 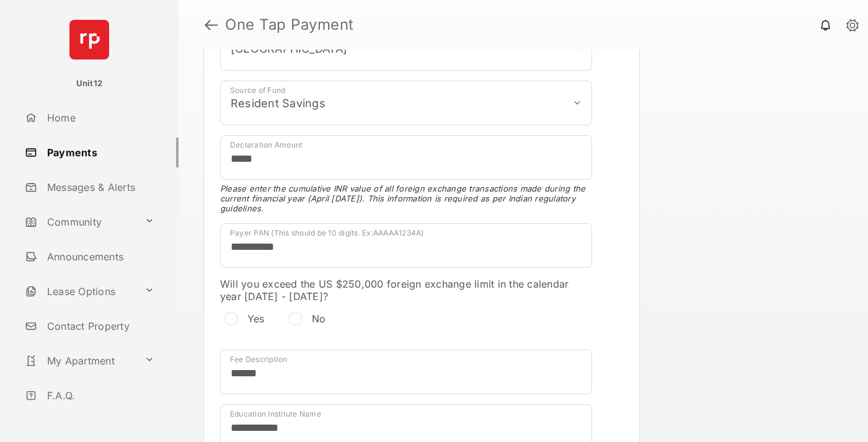 I want to click on a: Community, so click(x=79, y=222).